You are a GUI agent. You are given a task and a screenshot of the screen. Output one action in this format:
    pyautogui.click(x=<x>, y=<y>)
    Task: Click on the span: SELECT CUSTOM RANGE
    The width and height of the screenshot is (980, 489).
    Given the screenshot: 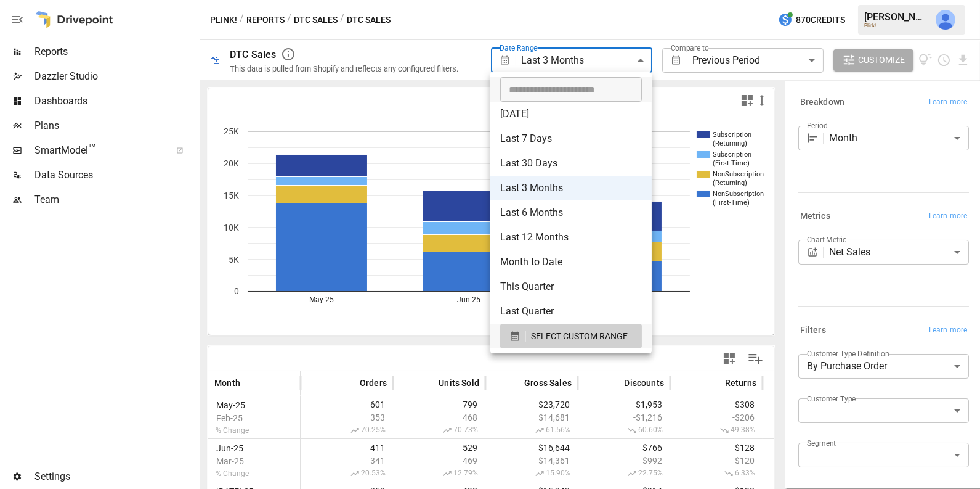 What is the action you would take?
    pyautogui.click(x=579, y=336)
    